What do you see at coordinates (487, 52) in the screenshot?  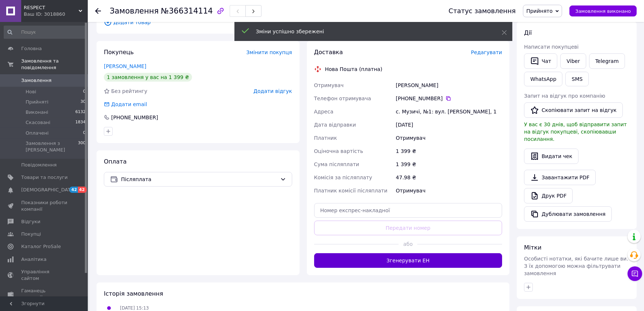 I see `span: Редагувати` at bounding box center [487, 52].